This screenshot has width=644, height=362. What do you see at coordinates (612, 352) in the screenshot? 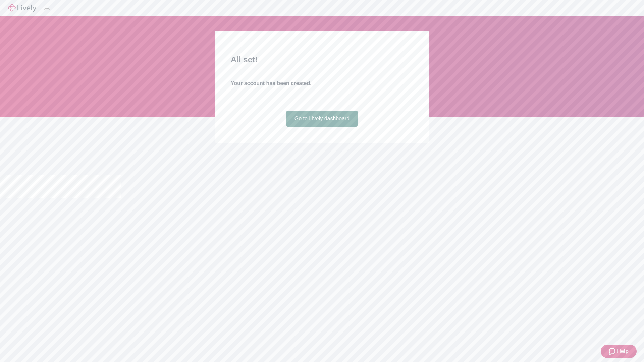
I see `svg: Zendesk support icon` at bounding box center [612, 352].